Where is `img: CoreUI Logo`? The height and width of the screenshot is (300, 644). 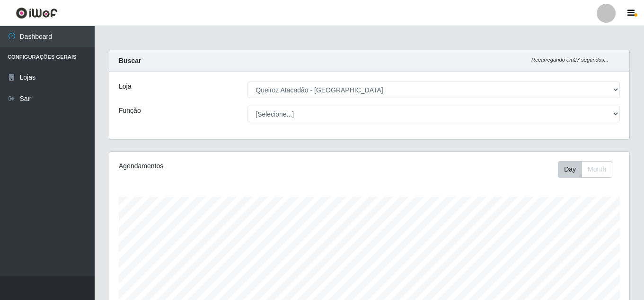
img: CoreUI Logo is located at coordinates (36, 13).